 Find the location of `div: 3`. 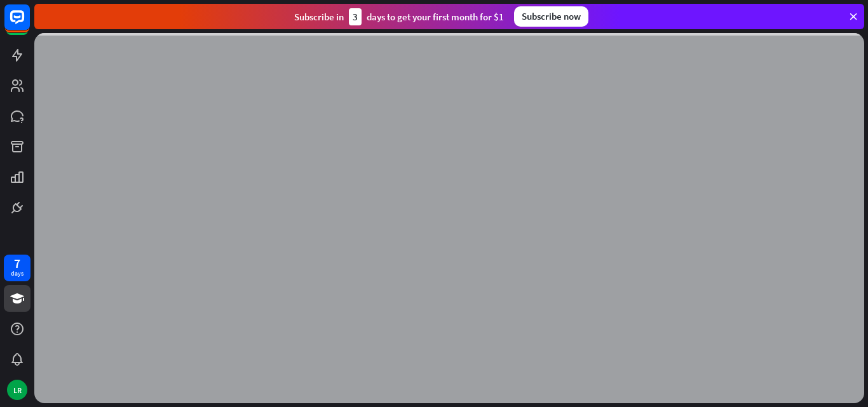

div: 3 is located at coordinates (355, 16).